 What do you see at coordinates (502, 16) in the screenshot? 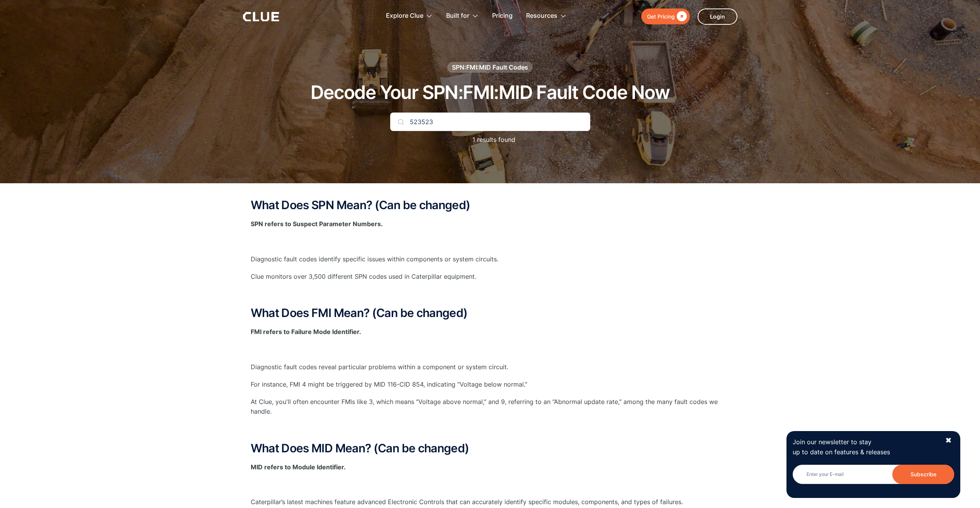
I see `a: Pricing` at bounding box center [502, 16].